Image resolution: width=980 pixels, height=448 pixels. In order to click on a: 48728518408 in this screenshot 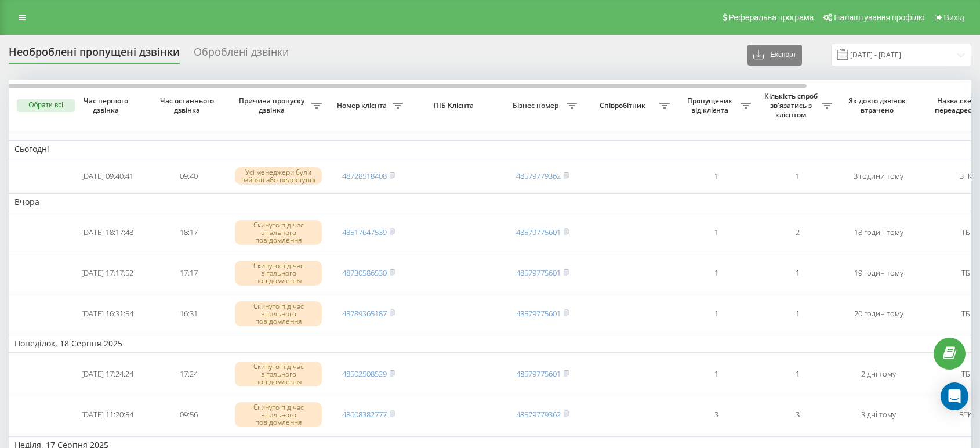, I will do `click(365, 176)`.